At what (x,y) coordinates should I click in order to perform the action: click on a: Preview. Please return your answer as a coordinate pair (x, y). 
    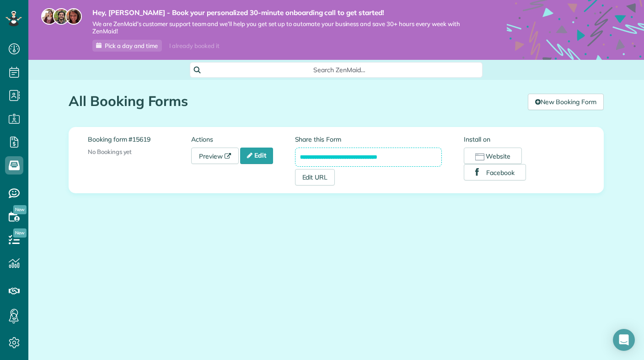
    Looking at the image, I should click on (215, 156).